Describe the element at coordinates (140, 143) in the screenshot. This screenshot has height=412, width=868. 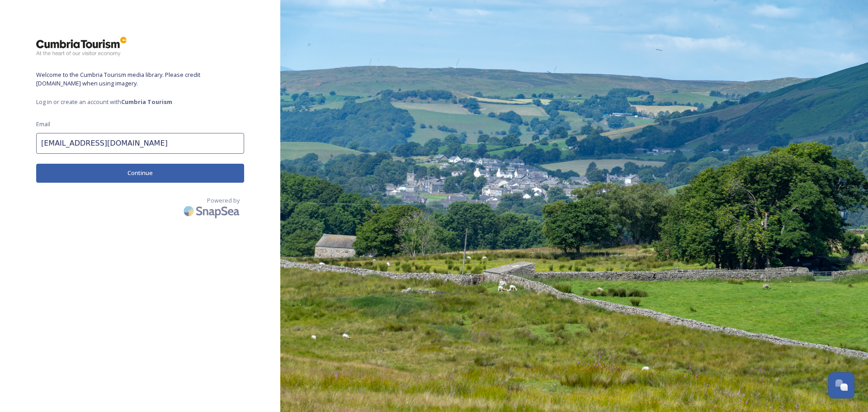
I see `input: john.doe@snapsea.io` at that location.